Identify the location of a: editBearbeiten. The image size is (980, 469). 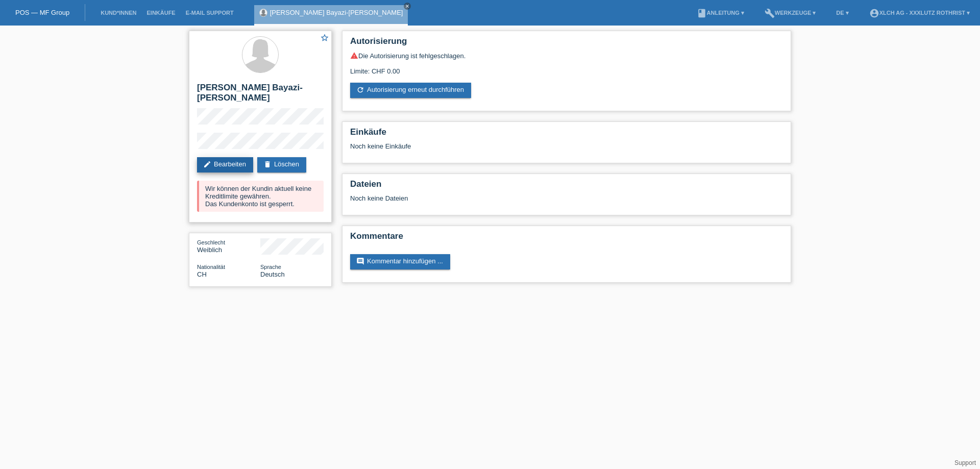
(225, 164).